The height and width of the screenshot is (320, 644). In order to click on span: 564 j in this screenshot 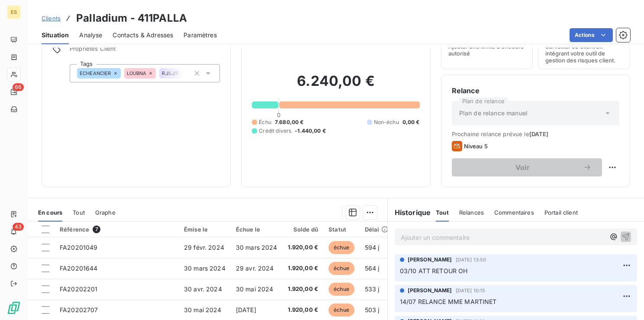, I will do `click(372, 267)`.